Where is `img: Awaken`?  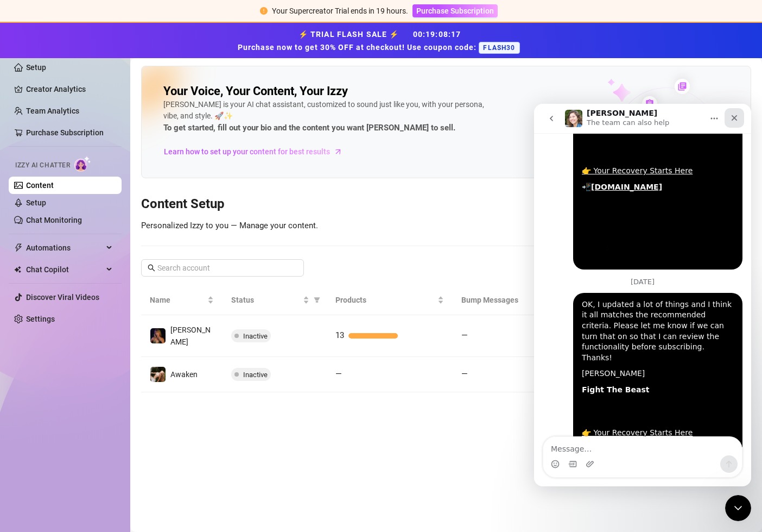 img: Awaken is located at coordinates (158, 374).